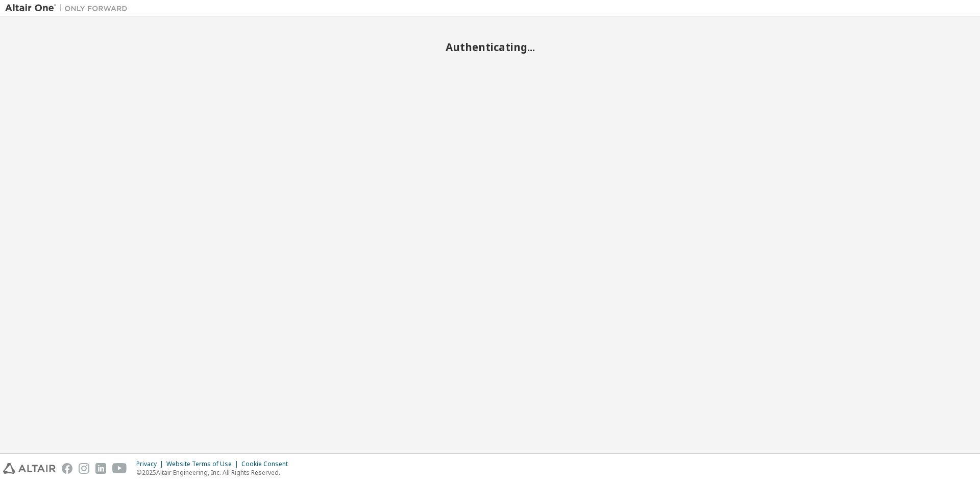 The height and width of the screenshot is (483, 980). What do you see at coordinates (490, 47) in the screenshot?
I see `h2: Authenticating...` at bounding box center [490, 47].